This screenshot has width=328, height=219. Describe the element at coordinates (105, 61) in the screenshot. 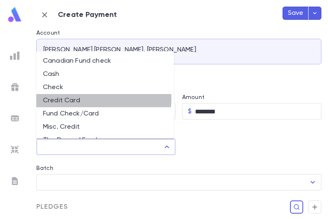

I see `li: Canadian Fund check` at that location.